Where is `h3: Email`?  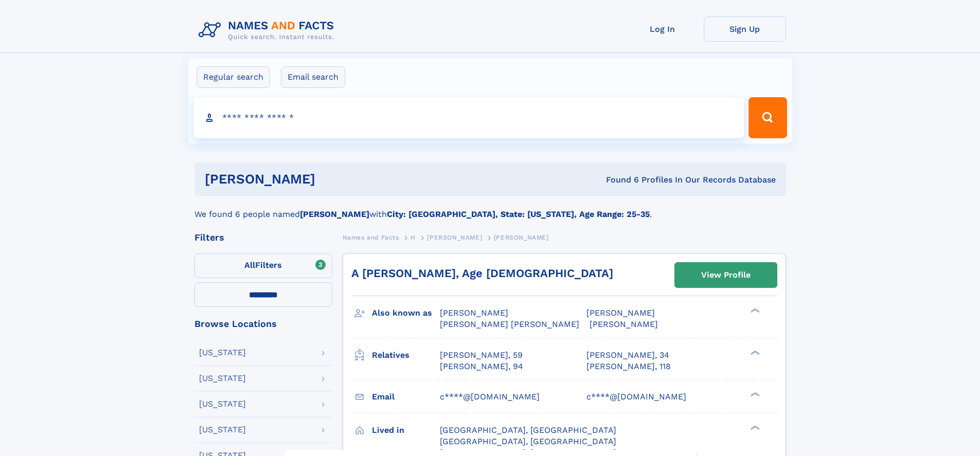 h3: Email is located at coordinates (406, 397).